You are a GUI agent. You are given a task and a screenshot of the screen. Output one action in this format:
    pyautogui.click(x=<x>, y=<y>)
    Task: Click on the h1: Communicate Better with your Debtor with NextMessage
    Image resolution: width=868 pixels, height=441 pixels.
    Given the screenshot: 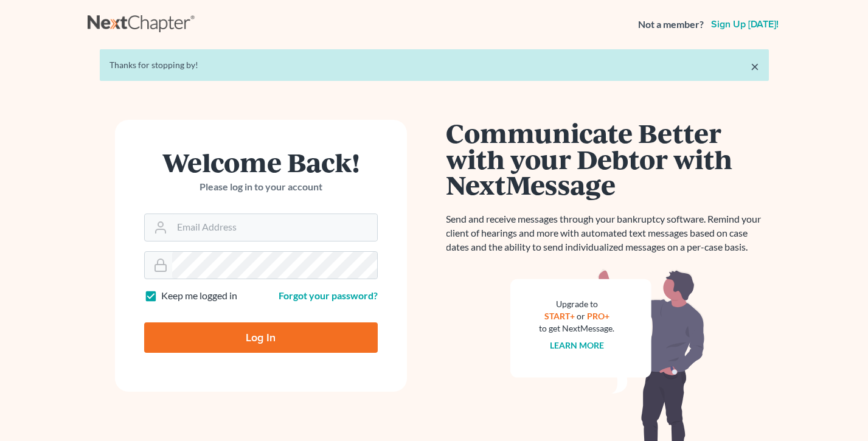 What is the action you would take?
    pyautogui.click(x=608, y=159)
    